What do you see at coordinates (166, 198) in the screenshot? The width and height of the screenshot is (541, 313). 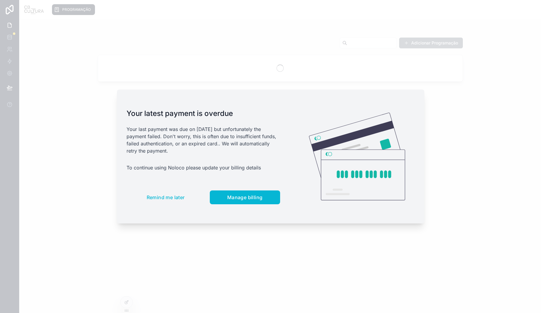 I see `span: Remind me later` at bounding box center [166, 198].